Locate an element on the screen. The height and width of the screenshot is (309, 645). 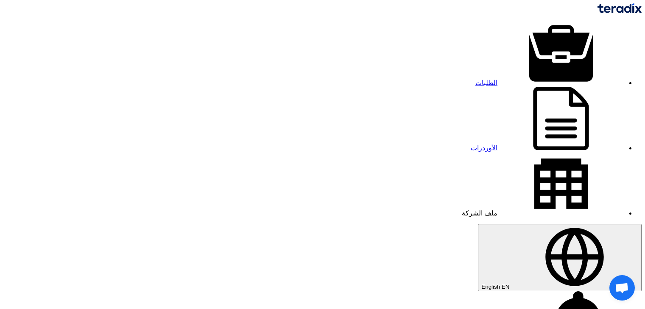
span: English is located at coordinates (491, 287).